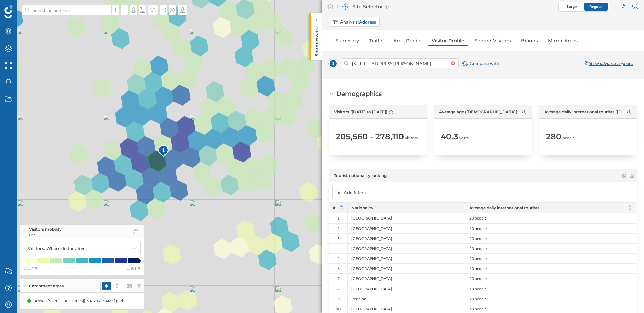  What do you see at coordinates (339, 269) in the screenshot?
I see `div: 6` at bounding box center [339, 269].